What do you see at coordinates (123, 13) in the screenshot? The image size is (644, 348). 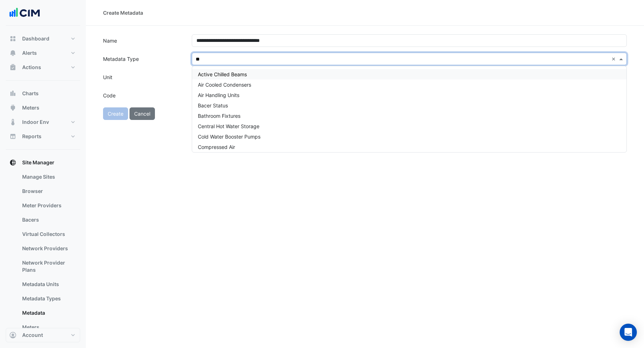 I see `div: Create Metadata` at bounding box center [123, 13].